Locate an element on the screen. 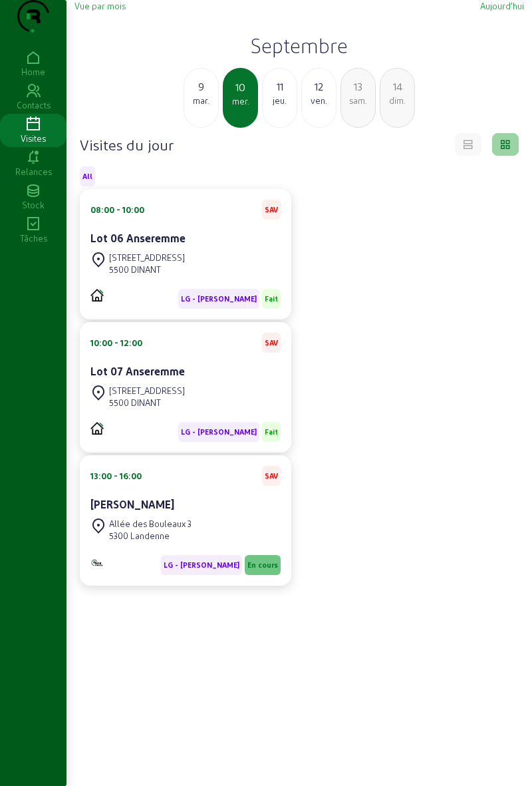  div: sam. is located at coordinates (358, 100).